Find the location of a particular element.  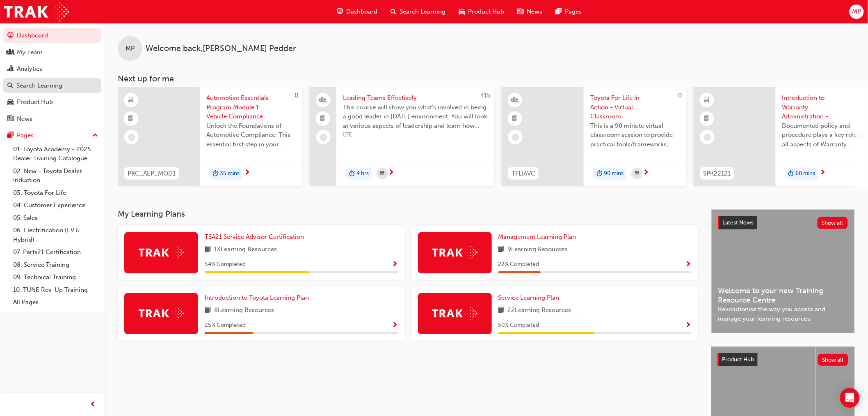

a: 04. Customer Experience is located at coordinates (55, 205).